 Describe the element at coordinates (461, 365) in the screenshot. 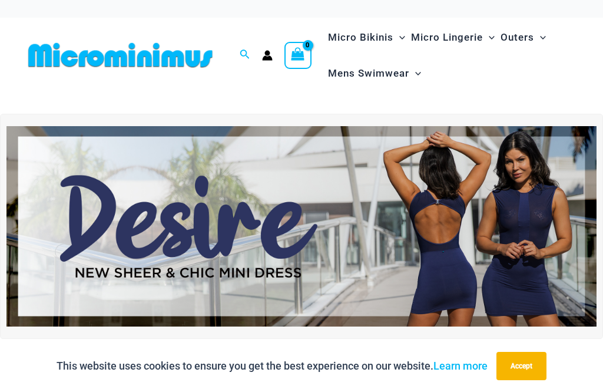

I see `a: Learn more` at that location.